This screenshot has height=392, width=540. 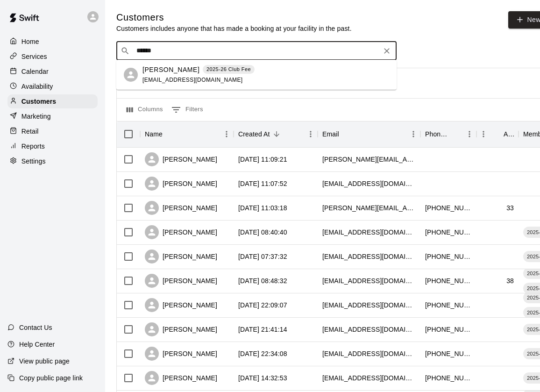 I want to click on div: Search customers by name or email, so click(x=256, y=51).